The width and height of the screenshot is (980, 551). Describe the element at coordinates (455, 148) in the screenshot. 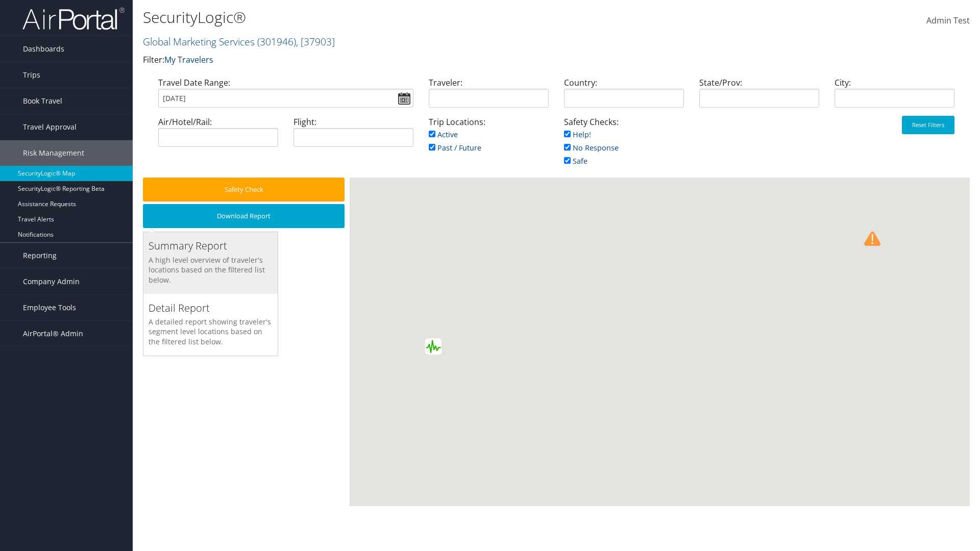

I see `a: Past / Future` at that location.